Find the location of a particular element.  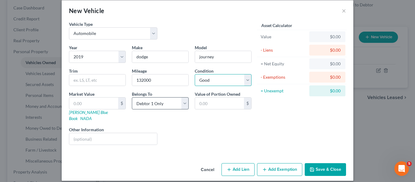

label: Condition is located at coordinates (204, 71).